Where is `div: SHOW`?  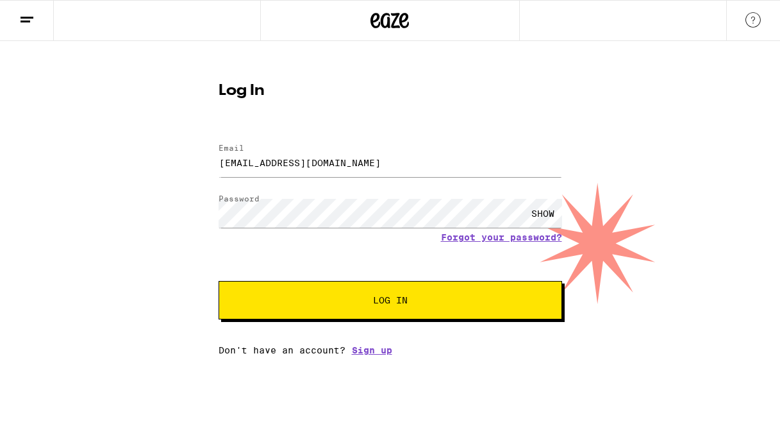
div: SHOW is located at coordinates (543, 213).